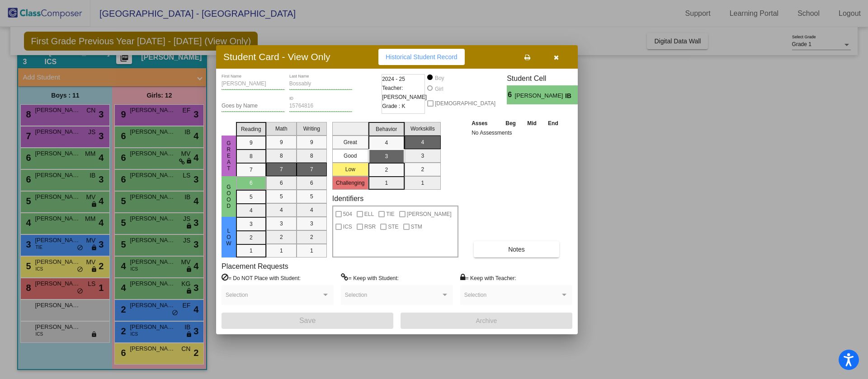  What do you see at coordinates (581, 95) in the screenshot?
I see `span: 3` at bounding box center [581, 95].